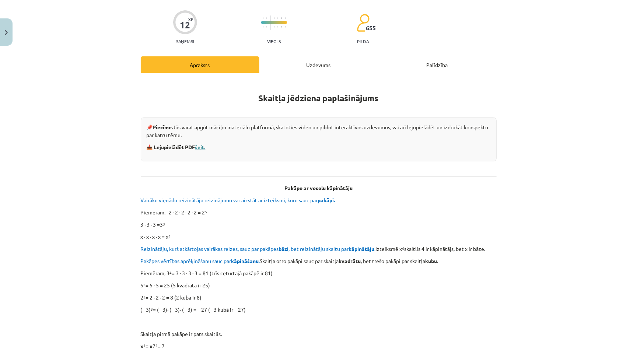 The height and width of the screenshot is (364, 637). Describe the element at coordinates (319, 249) in the screenshot. I see `p: Izteiksmē x skaitlis 4 ir kāpinātājs, bet x ir bāze.` at that location.